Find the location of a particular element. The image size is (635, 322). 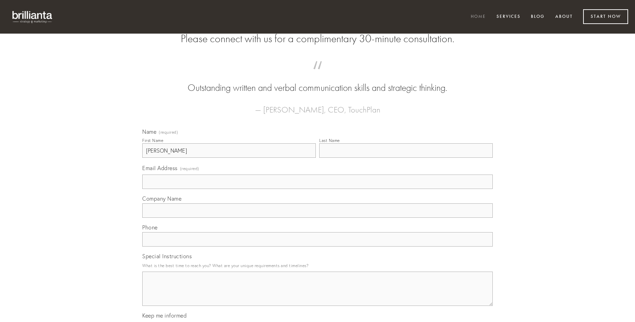

h2: Please connect with us for a complimentary 30-minute consultation. is located at coordinates (317, 39).